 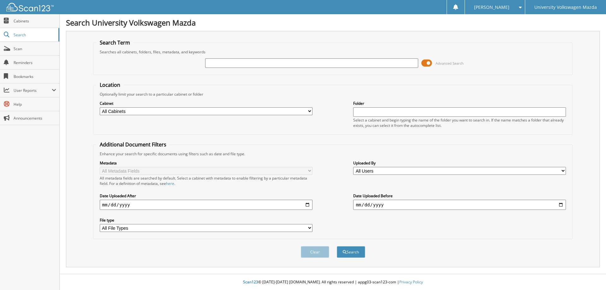 What do you see at coordinates (333, 22) in the screenshot?
I see `h1: Search University Volkswagen Mazda` at bounding box center [333, 22].